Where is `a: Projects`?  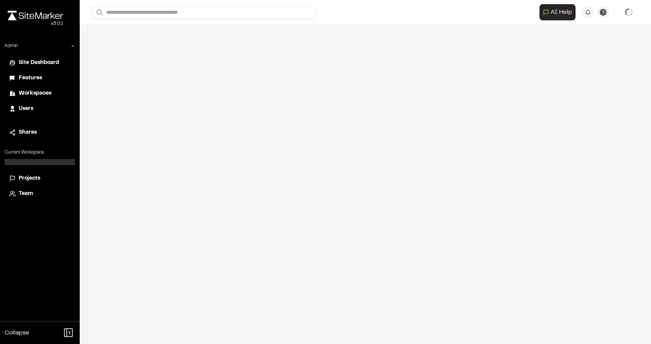 a: Projects is located at coordinates (40, 179).